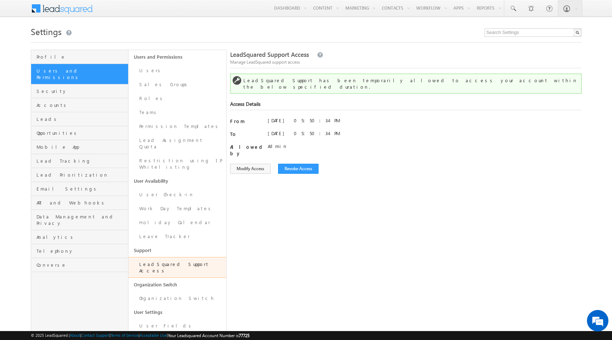 The image size is (612, 340). I want to click on a: Sales Groups, so click(177, 84).